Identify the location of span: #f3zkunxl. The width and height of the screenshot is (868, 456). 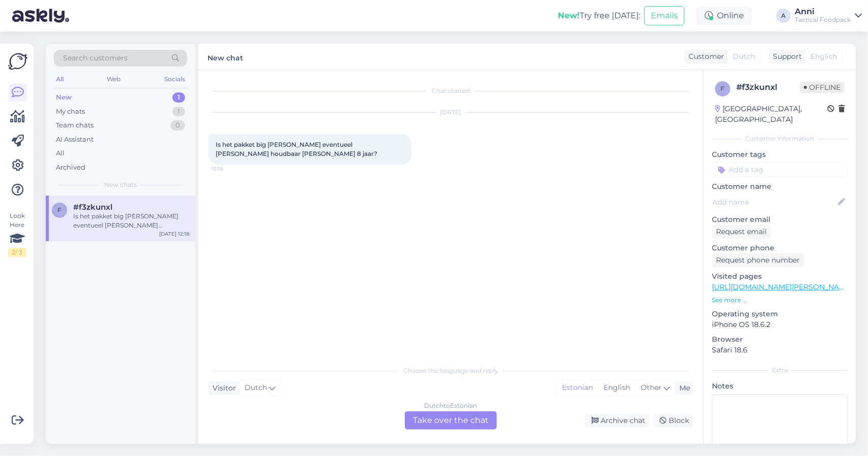
(93, 207).